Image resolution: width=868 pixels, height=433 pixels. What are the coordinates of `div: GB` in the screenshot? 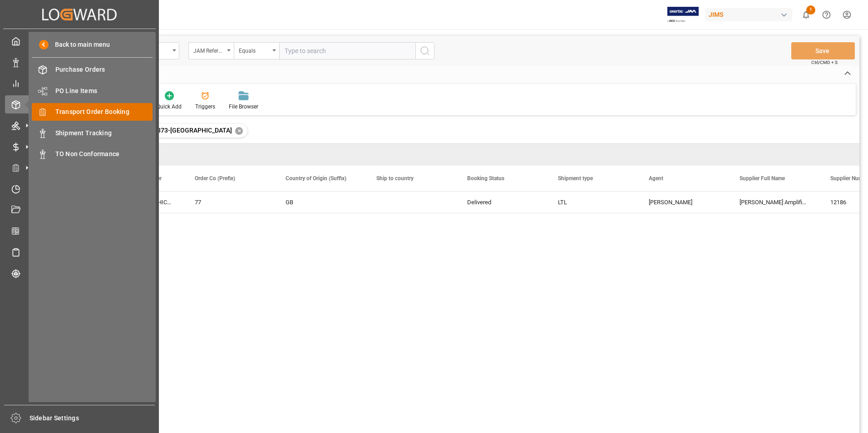 It's located at (320, 203).